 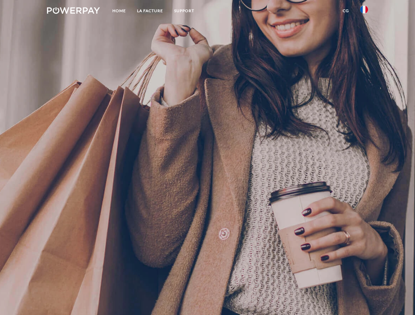 What do you see at coordinates (364, 10) in the screenshot?
I see `img: fr` at bounding box center [364, 10].